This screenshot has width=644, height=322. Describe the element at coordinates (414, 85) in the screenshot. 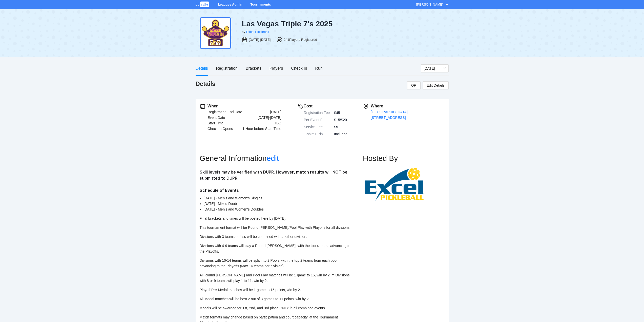

I see `button: QR` at that location.